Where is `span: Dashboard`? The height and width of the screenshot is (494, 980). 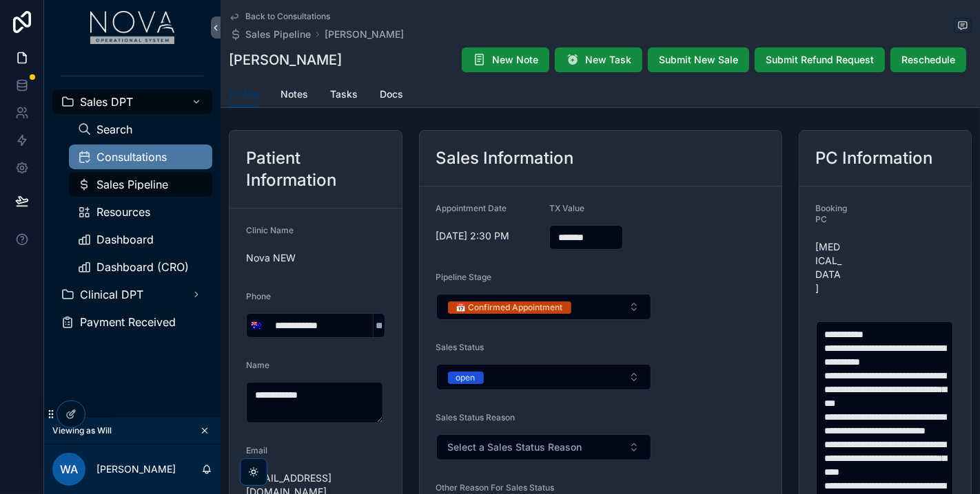 span: Dashboard is located at coordinates (125, 240).